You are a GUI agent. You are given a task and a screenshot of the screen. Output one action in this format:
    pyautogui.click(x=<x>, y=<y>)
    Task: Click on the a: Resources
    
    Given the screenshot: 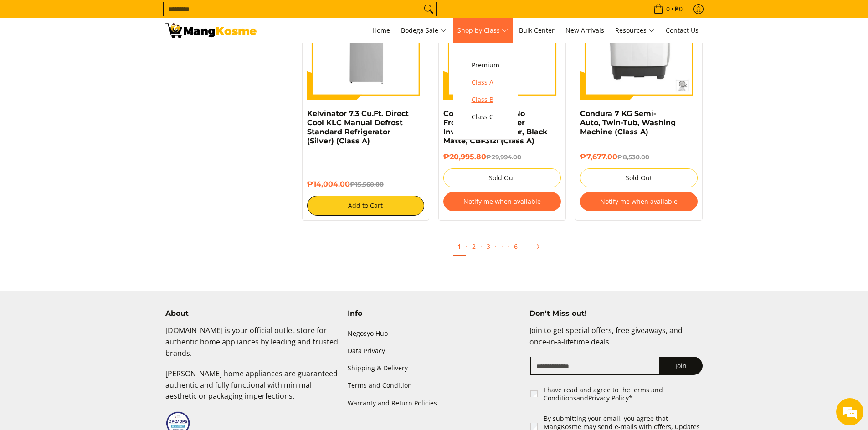 What is the action you would take?
    pyautogui.click(x=635, y=31)
    